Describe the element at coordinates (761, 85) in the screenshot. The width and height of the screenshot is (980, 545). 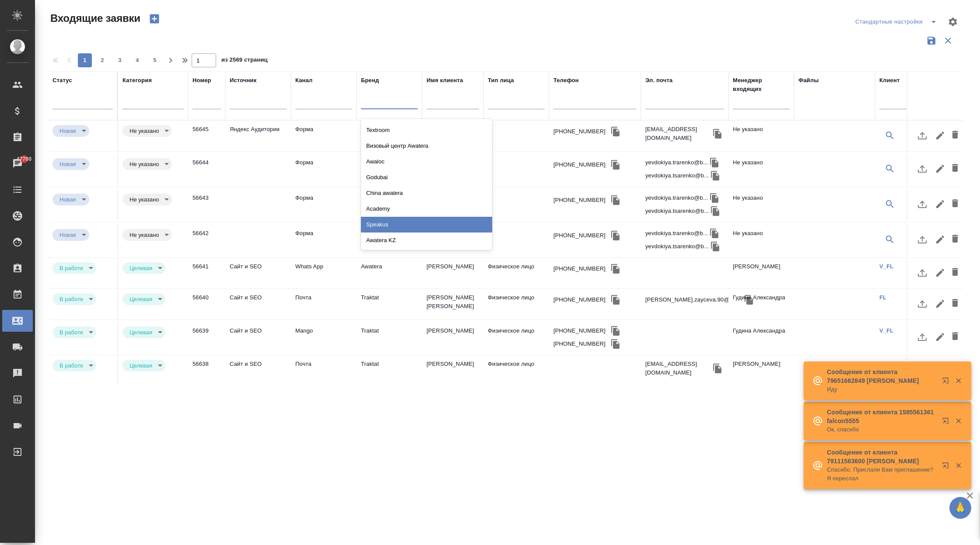
I see `div: Менеджер входящих` at that location.